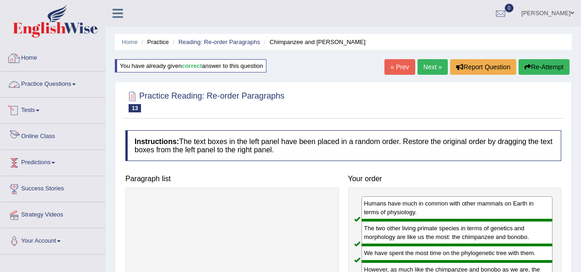 The width and height of the screenshot is (581, 272). Describe the element at coordinates (205, 101) in the screenshot. I see `h2: Practice Reading: Re-order Paragraphs` at that location.